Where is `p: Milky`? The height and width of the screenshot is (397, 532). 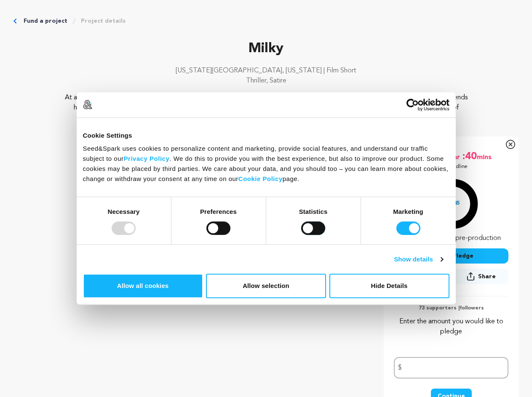 p: Milky is located at coordinates (266, 49).